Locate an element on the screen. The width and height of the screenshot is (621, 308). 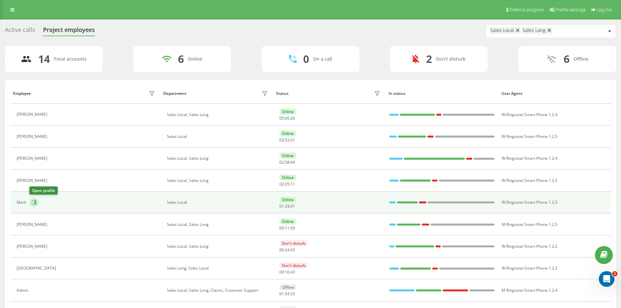
div: User Agent is located at coordinates (554, 94).